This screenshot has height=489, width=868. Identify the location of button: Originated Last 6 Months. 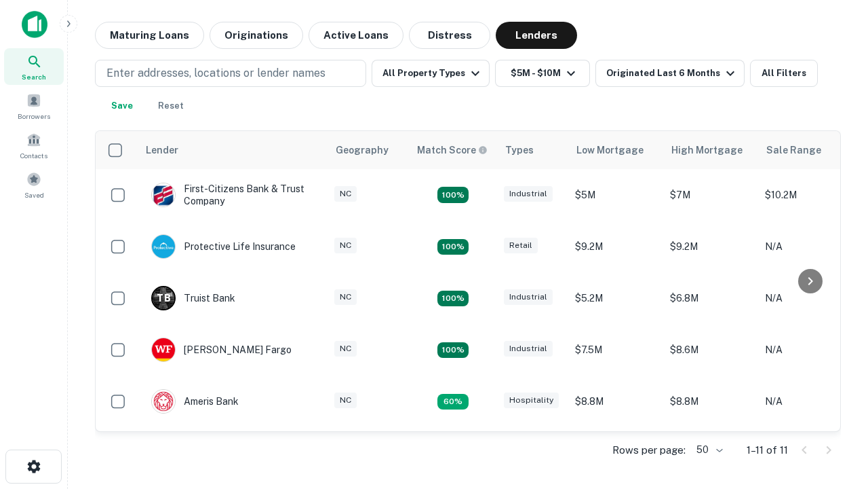
(670, 73).